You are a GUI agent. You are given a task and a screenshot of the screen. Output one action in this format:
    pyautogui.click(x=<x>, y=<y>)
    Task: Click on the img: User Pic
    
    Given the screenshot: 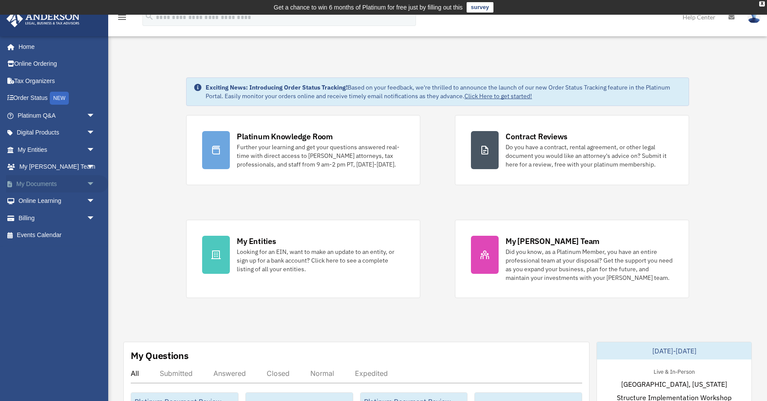 What is the action you would take?
    pyautogui.click(x=754, y=17)
    